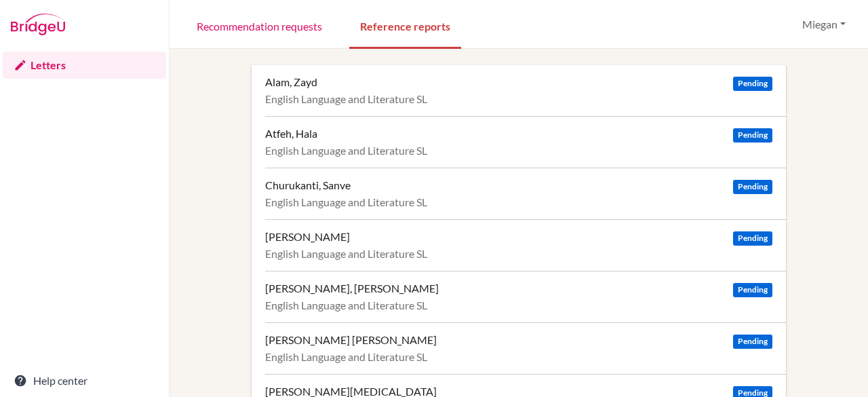 This screenshot has height=397, width=868. Describe the element at coordinates (84, 381) in the screenshot. I see `a: Help center` at that location.